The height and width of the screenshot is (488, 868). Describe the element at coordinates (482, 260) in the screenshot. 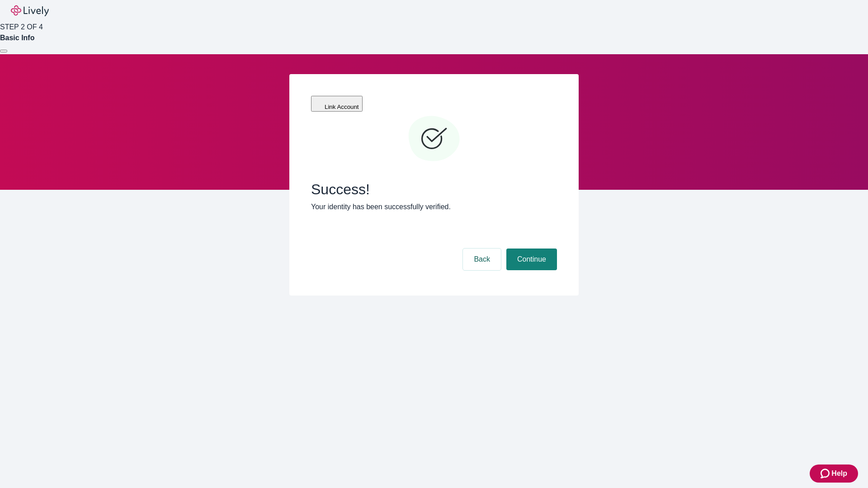

I see `button: Back` at that location.